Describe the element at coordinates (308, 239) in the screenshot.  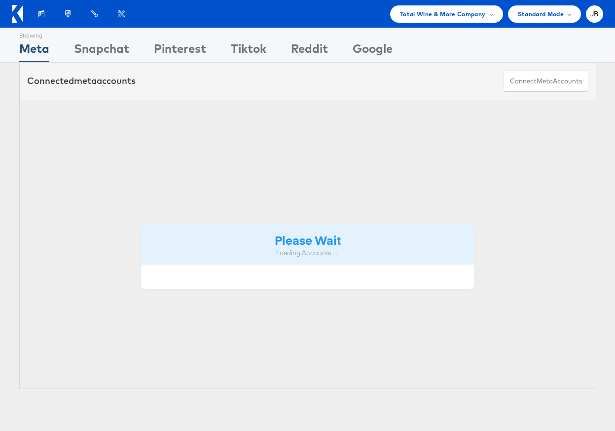
I see `strong: Please Wait` at that location.